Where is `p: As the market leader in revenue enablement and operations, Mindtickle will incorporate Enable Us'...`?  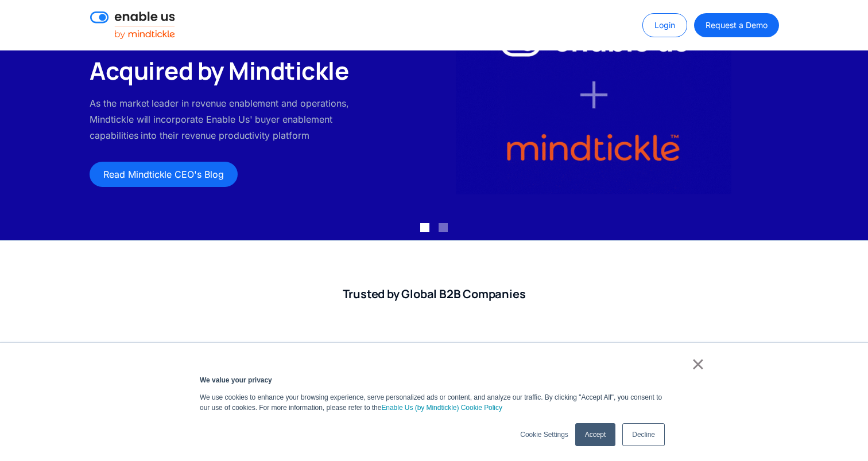 p: As the market leader in revenue enablement and operations, Mindtickle will incorporate Enable Us'... is located at coordinates (226, 119).